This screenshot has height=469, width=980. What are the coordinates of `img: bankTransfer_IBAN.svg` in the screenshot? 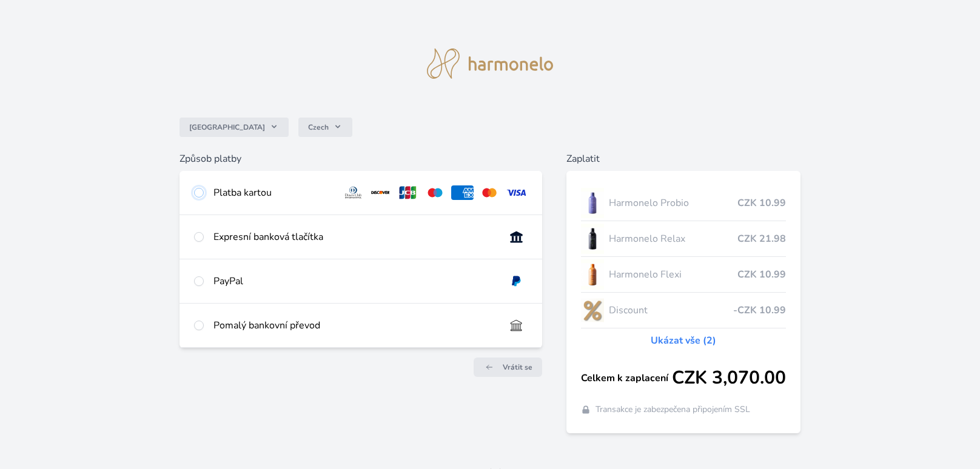 It's located at (516, 325).